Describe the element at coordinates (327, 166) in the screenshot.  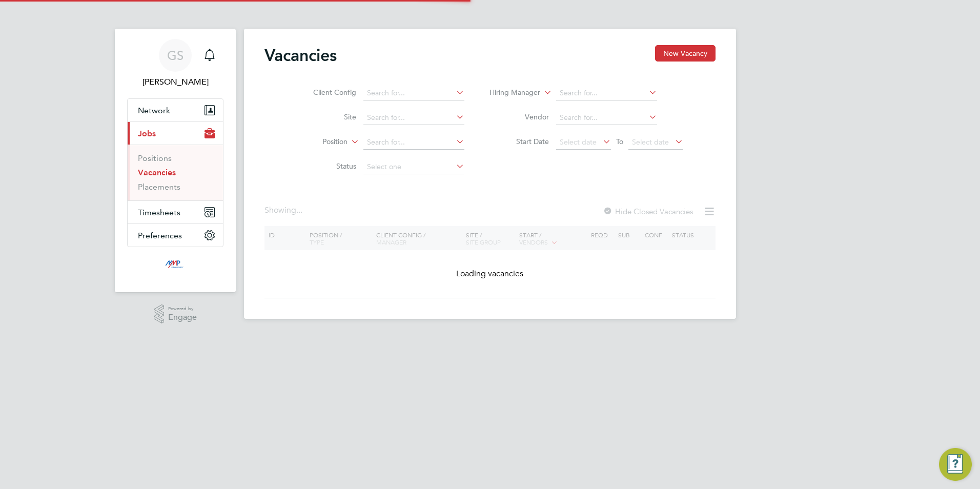
I see `label: Status` at that location.